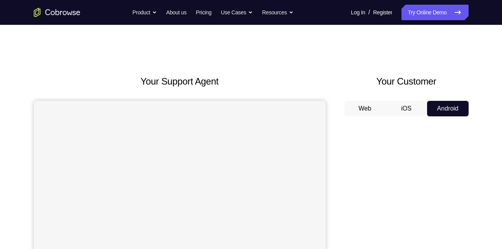 Image resolution: width=502 pixels, height=249 pixels. What do you see at coordinates (144, 12) in the screenshot?
I see `button: Product` at bounding box center [144, 12].